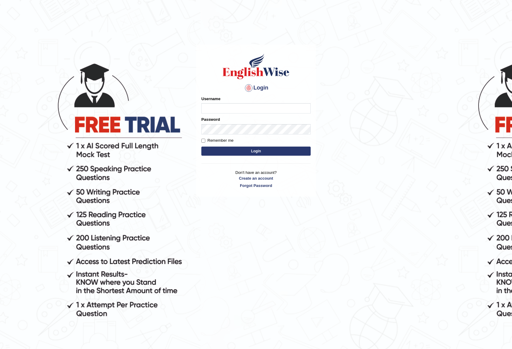 The image size is (512, 349). I want to click on a: Create an account, so click(256, 178).